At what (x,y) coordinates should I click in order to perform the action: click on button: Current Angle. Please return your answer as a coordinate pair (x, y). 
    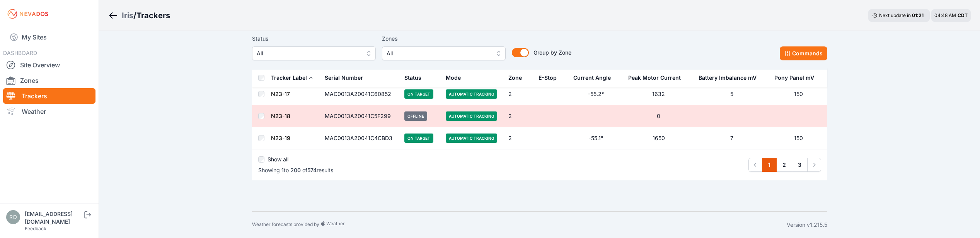
    Looking at the image, I should click on (595, 78).